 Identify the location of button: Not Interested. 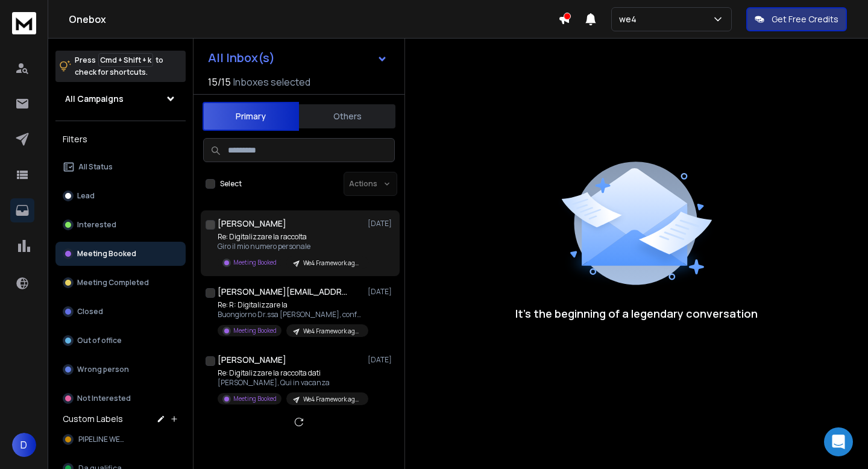
(120, 398).